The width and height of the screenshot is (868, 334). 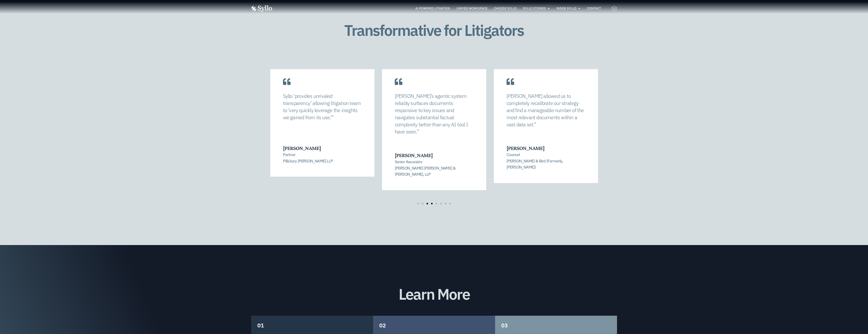 What do you see at coordinates (262, 9) in the screenshot?
I see `img: Vector` at bounding box center [262, 9].